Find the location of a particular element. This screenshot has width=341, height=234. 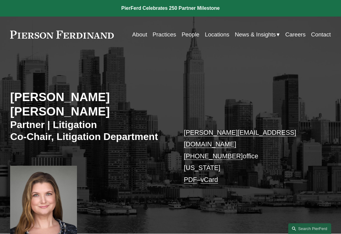

a: People is located at coordinates (190, 34).